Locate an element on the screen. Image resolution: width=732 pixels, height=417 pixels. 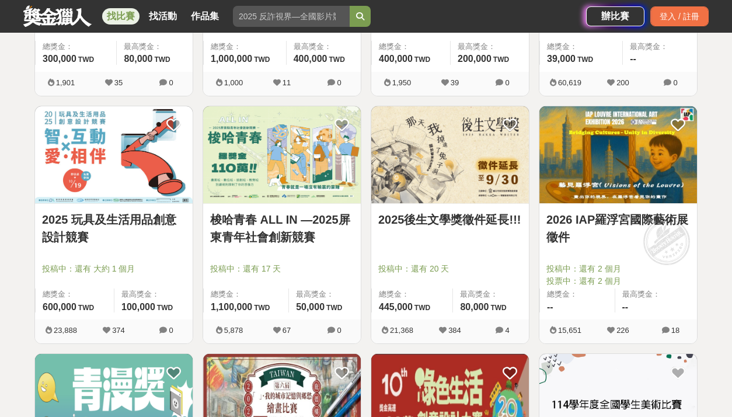
span: 39 is located at coordinates (455, 82).